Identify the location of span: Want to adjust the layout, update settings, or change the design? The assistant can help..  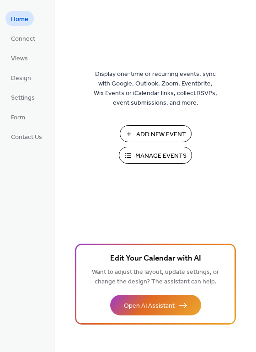
(155, 277).